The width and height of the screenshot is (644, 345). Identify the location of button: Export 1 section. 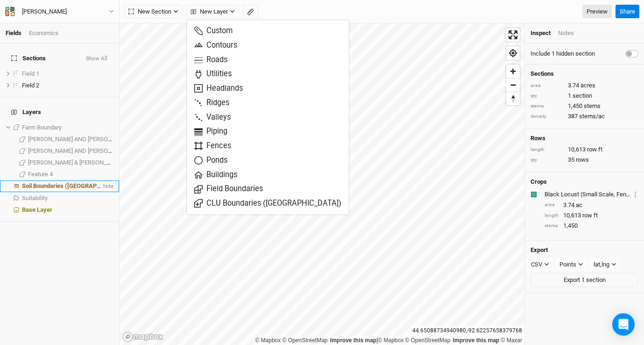
(584, 280).